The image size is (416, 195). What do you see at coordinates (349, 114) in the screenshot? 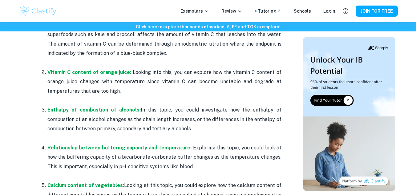
I see `img: Thumbnail` at bounding box center [349, 114].